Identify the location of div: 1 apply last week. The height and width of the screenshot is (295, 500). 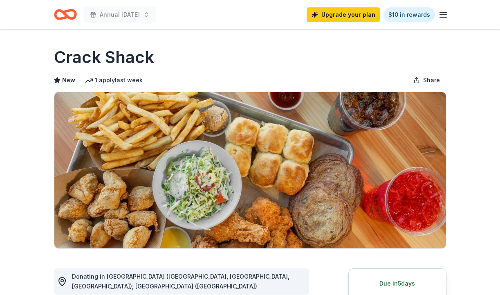
(114, 80).